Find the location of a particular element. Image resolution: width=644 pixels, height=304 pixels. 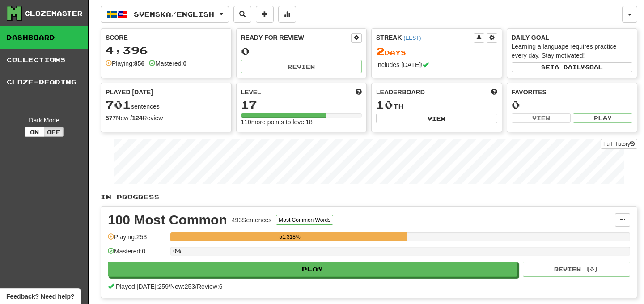

button: Review (0) is located at coordinates (576, 269).